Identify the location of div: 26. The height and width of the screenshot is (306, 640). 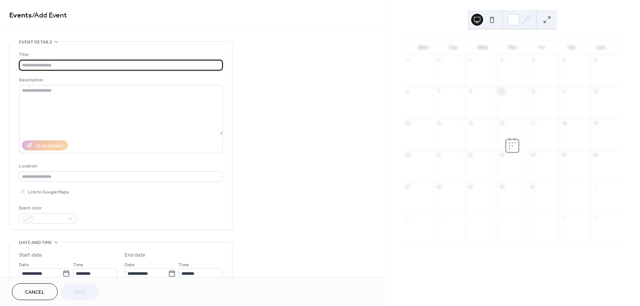
(595, 155).